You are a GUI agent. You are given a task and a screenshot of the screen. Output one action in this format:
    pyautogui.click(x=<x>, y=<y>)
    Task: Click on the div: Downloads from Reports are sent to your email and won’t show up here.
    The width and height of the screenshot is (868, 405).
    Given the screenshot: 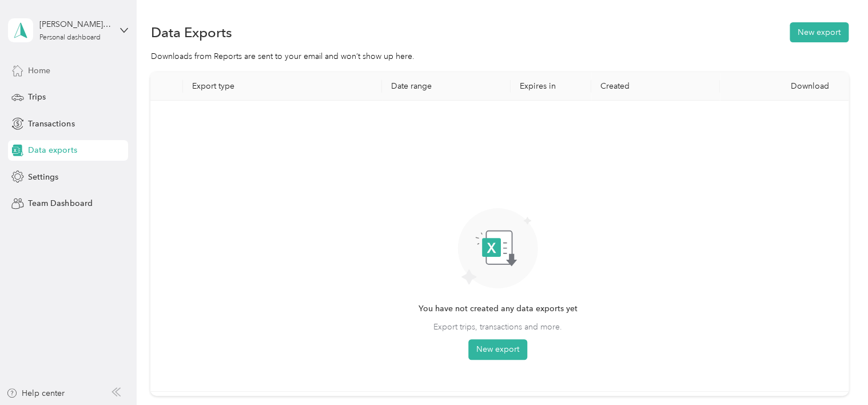 What is the action you would take?
    pyautogui.click(x=499, y=56)
    